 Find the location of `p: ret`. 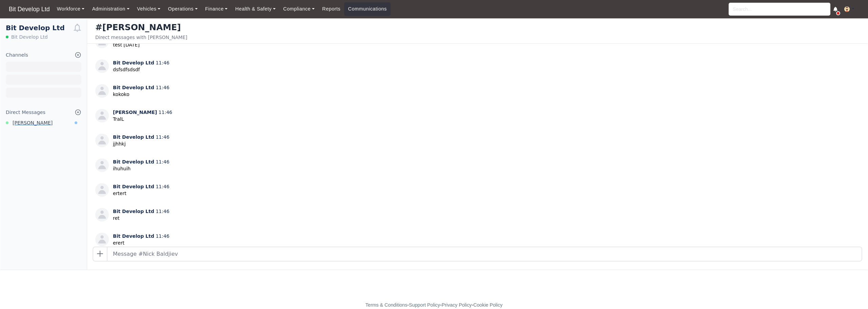

p: ret is located at coordinates (141, 218).